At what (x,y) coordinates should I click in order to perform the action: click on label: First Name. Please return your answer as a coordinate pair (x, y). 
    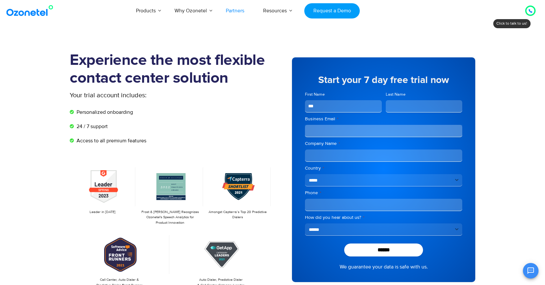
    Looking at the image, I should click on (343, 94).